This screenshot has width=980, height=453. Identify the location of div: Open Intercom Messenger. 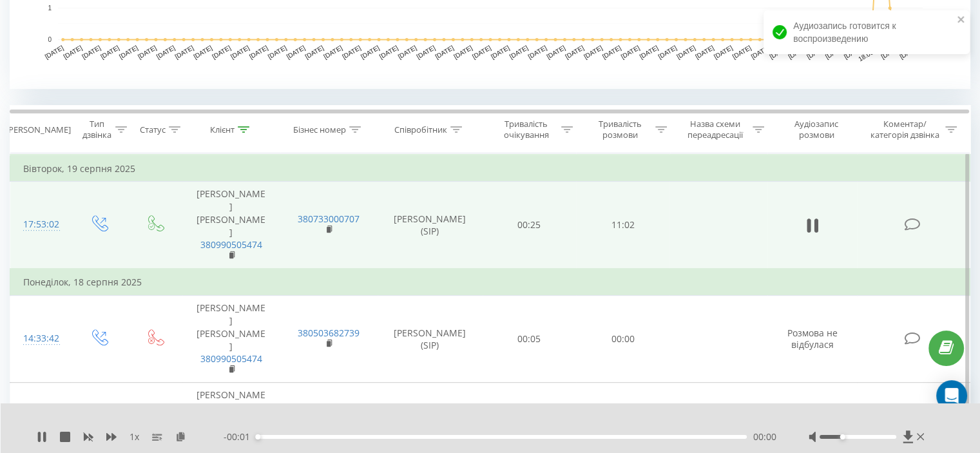
(952, 396).